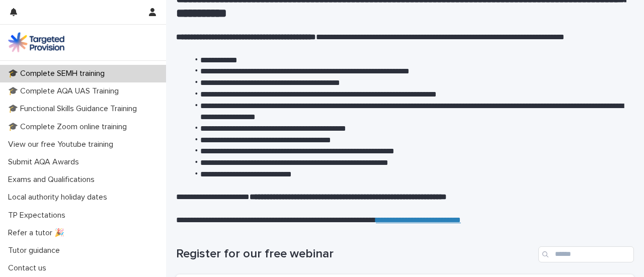 The width and height of the screenshot is (644, 277). I want to click on p: 🎓 Complete AQA UAS Training, so click(66, 91).